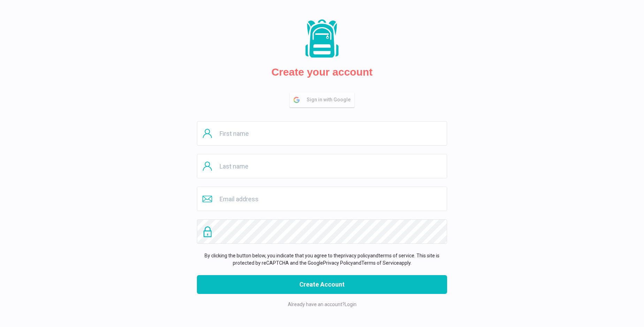 This screenshot has width=644, height=327. What do you see at coordinates (322, 72) in the screenshot?
I see `h2: Create your account` at bounding box center [322, 72].